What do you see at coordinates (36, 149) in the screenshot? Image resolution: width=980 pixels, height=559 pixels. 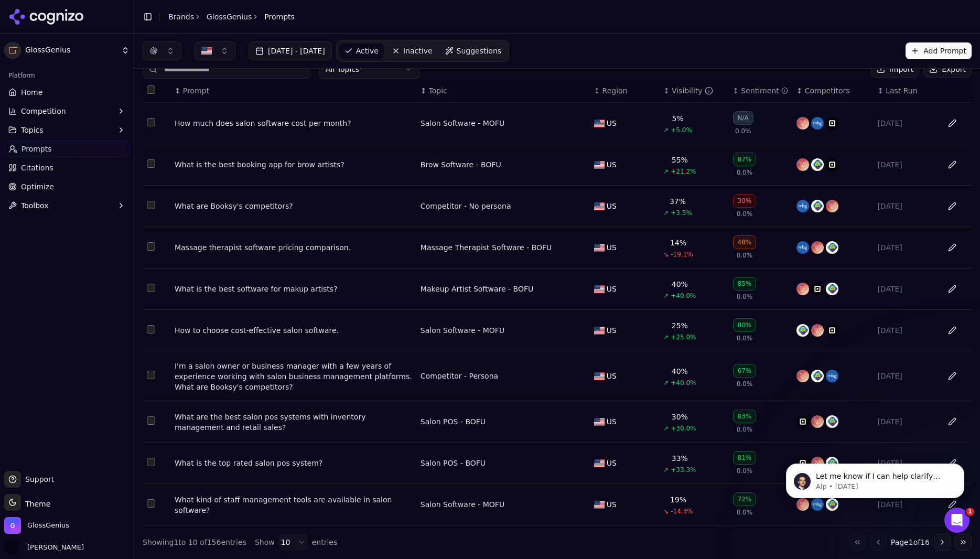 I see `span: Prompts` at bounding box center [36, 149].